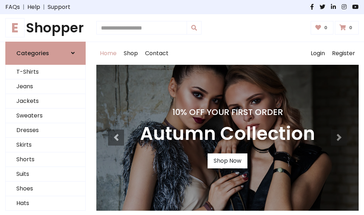 The image size is (364, 215). I want to click on a: Jeans, so click(45, 86).